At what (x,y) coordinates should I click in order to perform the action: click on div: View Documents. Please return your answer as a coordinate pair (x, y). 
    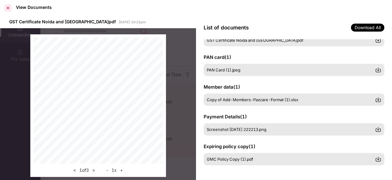
    Looking at the image, I should click on (34, 7).